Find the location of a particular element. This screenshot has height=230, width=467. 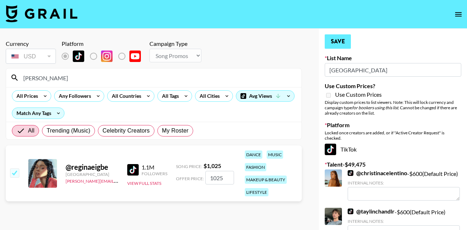

div: @ reginaeigbe is located at coordinates (92, 167).